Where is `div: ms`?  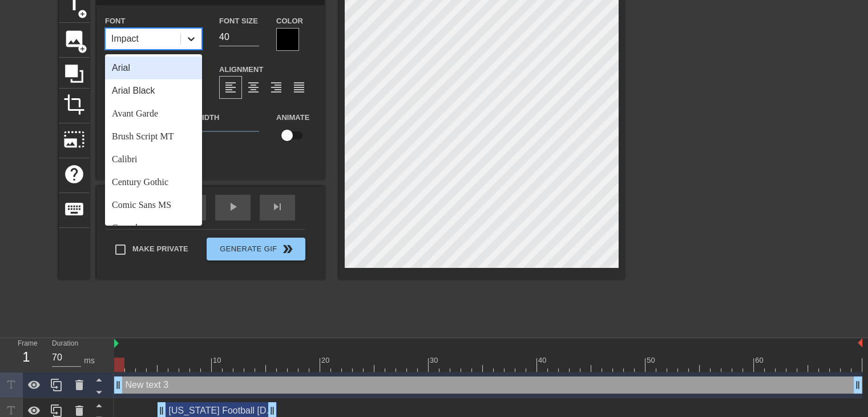
div: ms is located at coordinates (89, 360).